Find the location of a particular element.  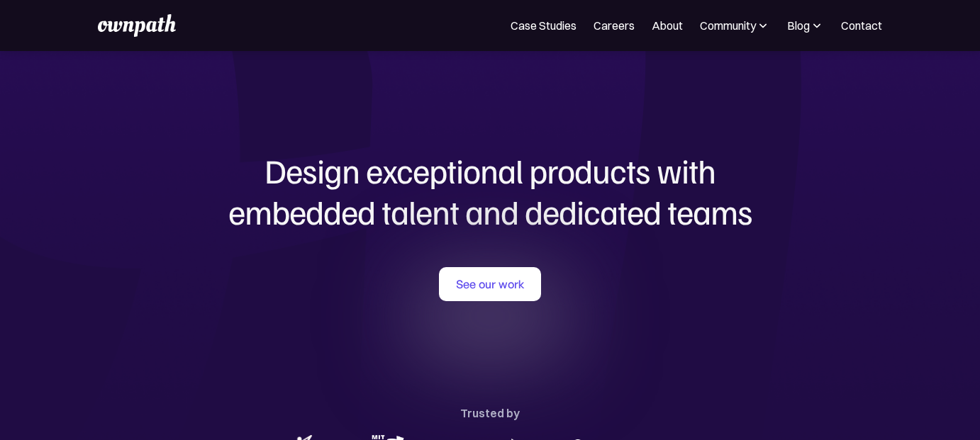

div: Trusted by is located at coordinates (490, 413).